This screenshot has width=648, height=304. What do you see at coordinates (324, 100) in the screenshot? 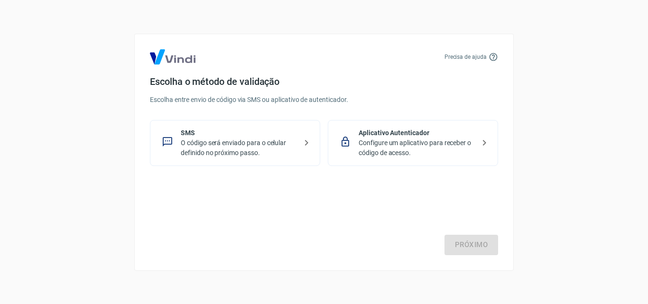
I see `p: Escolha entre envio de código via SMS ou aplicativo de autenticador.` at bounding box center [324, 100].